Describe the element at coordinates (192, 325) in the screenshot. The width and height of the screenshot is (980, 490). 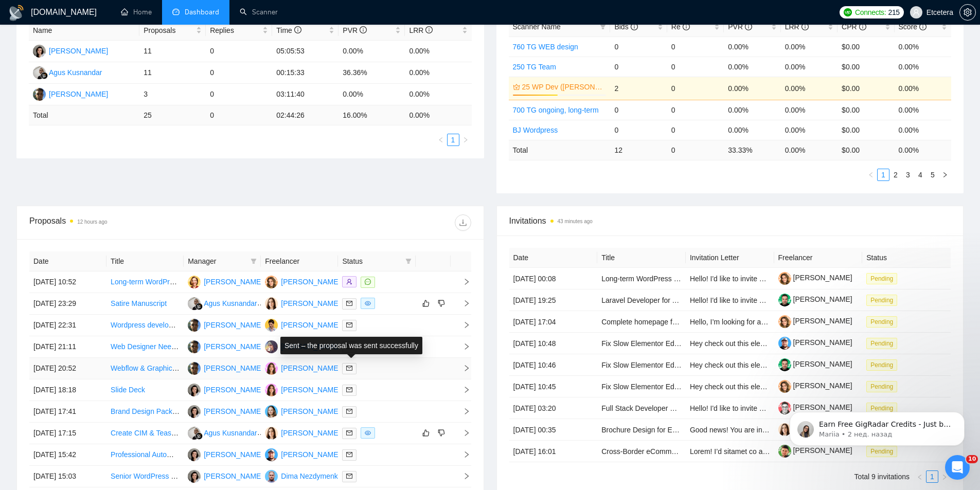
I see `a: Wordpress developer to help with website changes` at that location.